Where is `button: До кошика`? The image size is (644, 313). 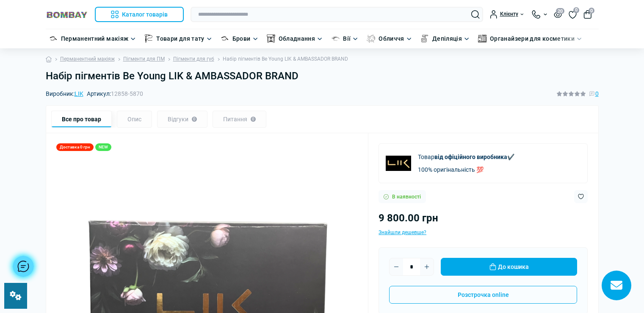 button: До кошика is located at coordinates (509, 267).